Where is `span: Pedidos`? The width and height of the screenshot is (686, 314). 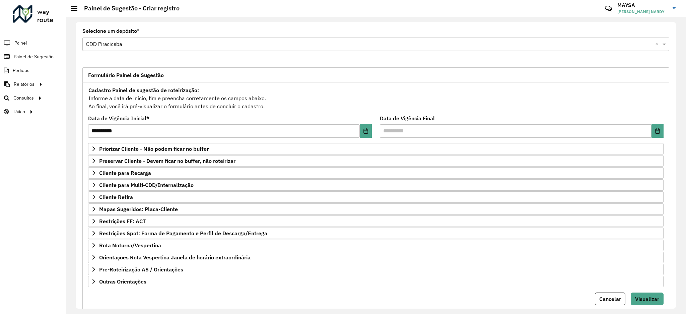 span: Pedidos is located at coordinates (21, 70).